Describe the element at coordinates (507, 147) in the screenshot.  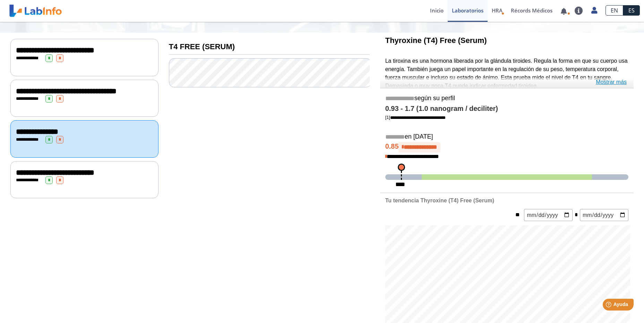
I see `h4: 0.85` at that location.